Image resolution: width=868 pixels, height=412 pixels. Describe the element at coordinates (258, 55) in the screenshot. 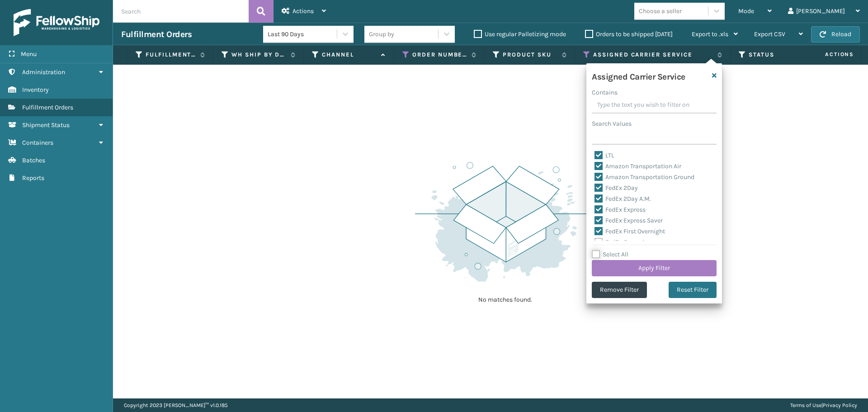

I see `label: WH Ship By Date` at that location.